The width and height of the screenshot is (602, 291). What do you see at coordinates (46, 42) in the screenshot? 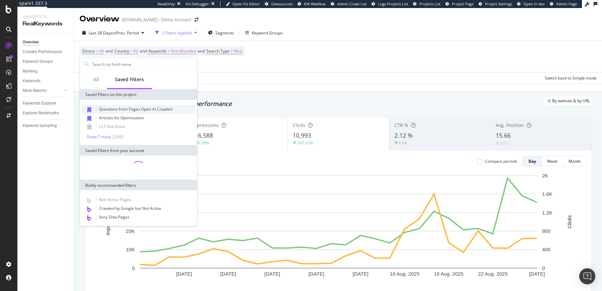
I see `a: Overview` at bounding box center [46, 42].